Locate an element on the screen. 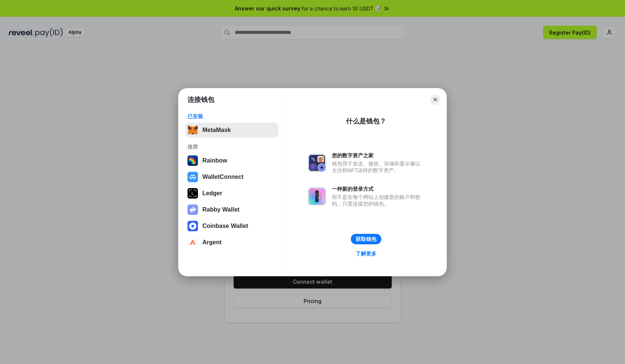 Image resolution: width=625 pixels, height=364 pixels. div: 什么是钱包？ is located at coordinates (366, 121).